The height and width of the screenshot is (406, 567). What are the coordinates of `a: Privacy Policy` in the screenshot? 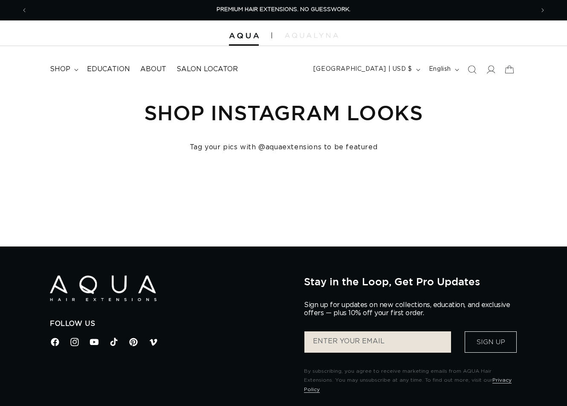 It's located at (407, 384).